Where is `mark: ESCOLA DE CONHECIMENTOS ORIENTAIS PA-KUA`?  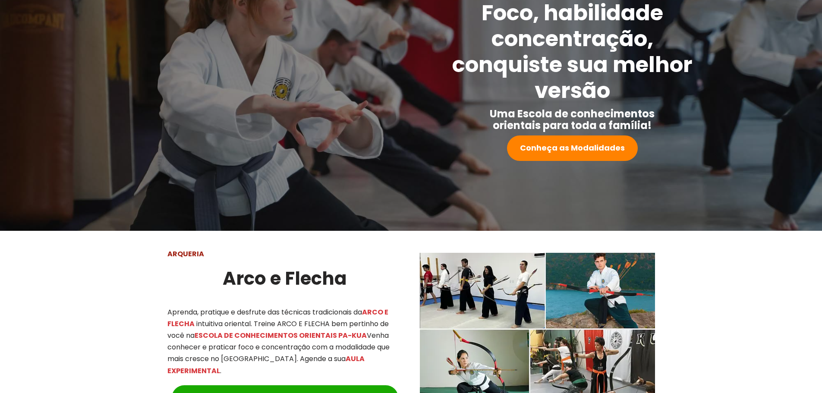 mark: ESCOLA DE CONHECIMENTOS ORIENTAIS PA-KUA is located at coordinates (281, 335).